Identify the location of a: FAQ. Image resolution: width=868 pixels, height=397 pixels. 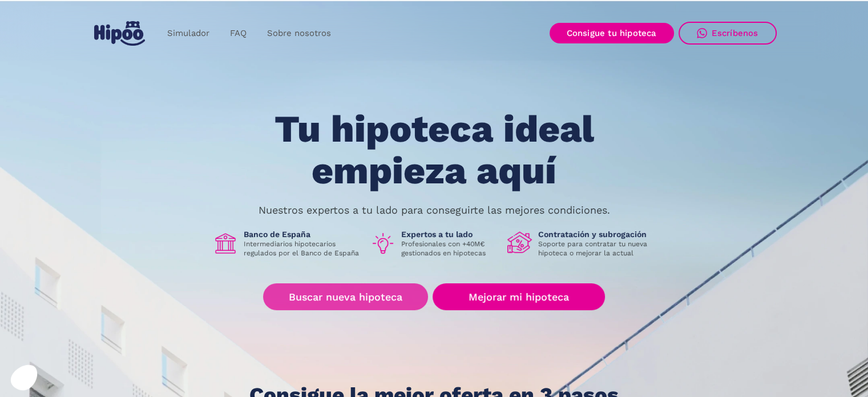
(238, 33).